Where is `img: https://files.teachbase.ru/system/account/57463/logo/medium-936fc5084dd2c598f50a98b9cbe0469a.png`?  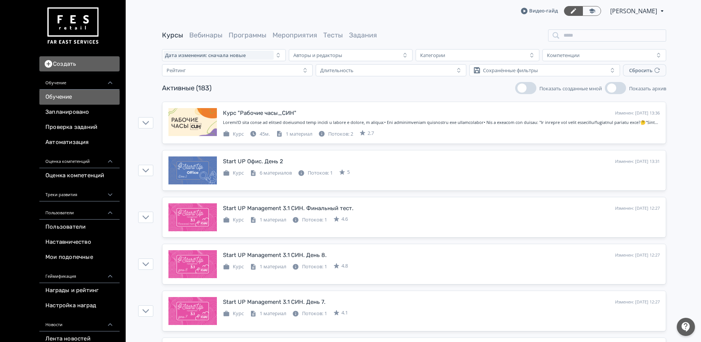
img: https://files.teachbase.ru/system/account/57463/logo/medium-936fc5084dd2c598f50a98b9cbe0469a.png is located at coordinates (73, 26).